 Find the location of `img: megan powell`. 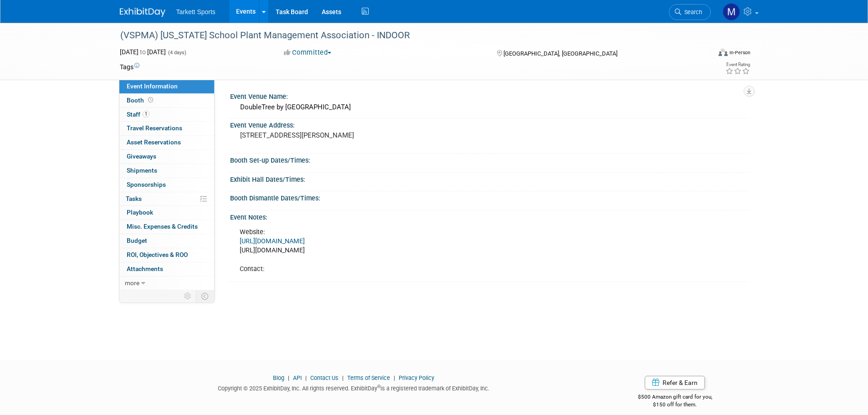

img: megan powell is located at coordinates (732, 12).